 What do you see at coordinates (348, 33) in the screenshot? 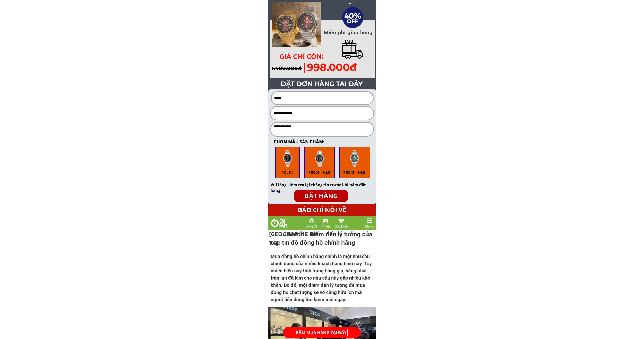
I see `h3: Miễn phí giao hàng` at bounding box center [348, 33].